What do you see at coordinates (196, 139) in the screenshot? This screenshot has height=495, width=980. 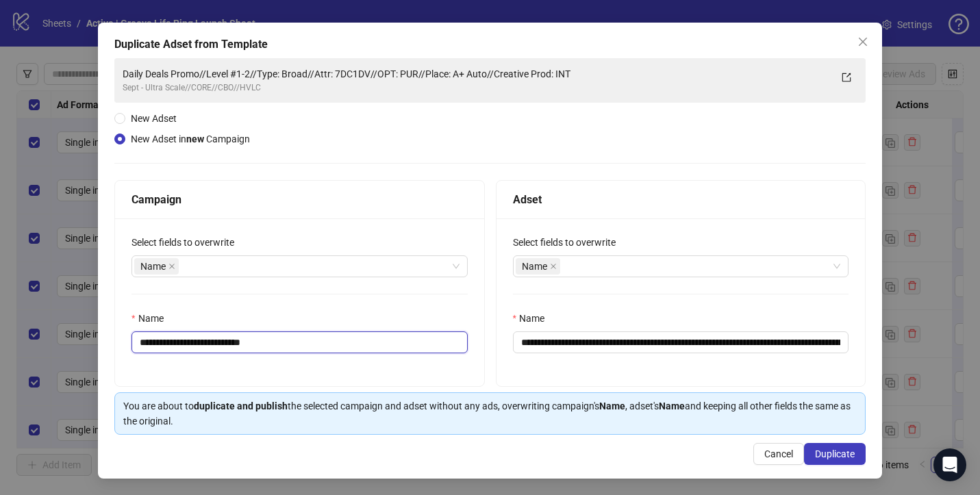 I see `strong: new` at bounding box center [196, 139].